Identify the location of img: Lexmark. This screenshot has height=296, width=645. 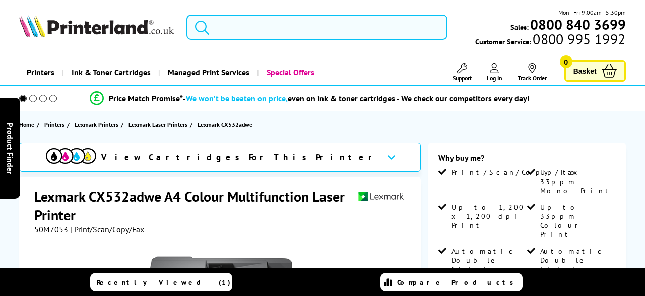
(381, 196).